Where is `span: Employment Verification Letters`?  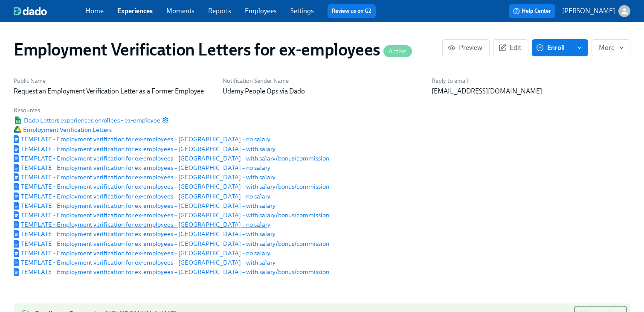
span: Employment Verification Letters is located at coordinates (62, 130).